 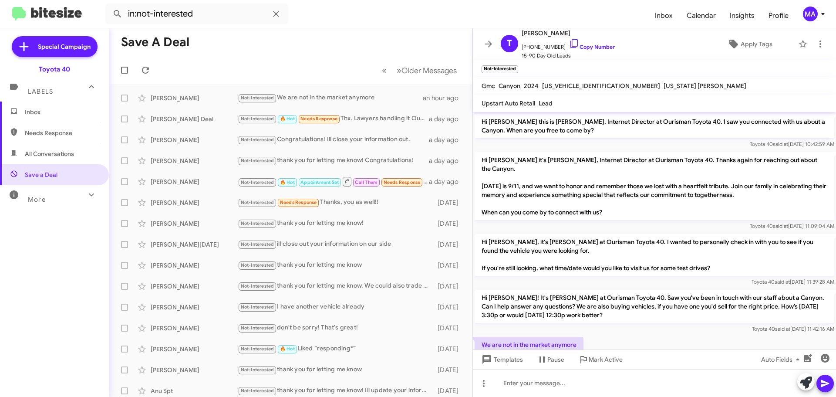 What do you see at coordinates (556, 359) in the screenshot?
I see `span: Pause` at bounding box center [556, 359].